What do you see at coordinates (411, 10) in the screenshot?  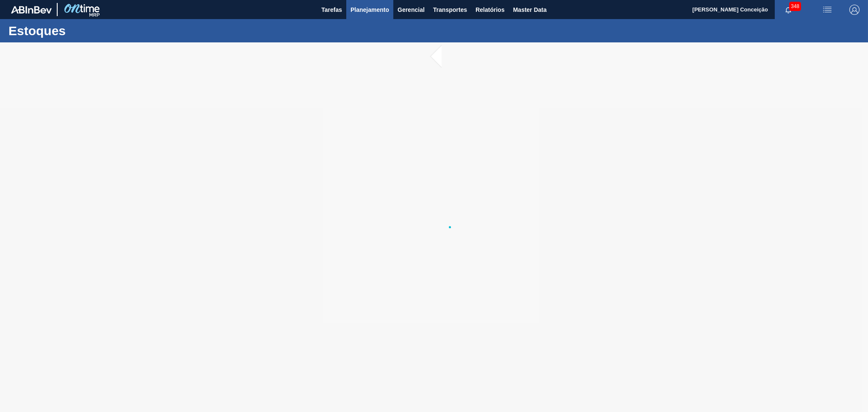 I see `span: Gerencial` at bounding box center [411, 10].